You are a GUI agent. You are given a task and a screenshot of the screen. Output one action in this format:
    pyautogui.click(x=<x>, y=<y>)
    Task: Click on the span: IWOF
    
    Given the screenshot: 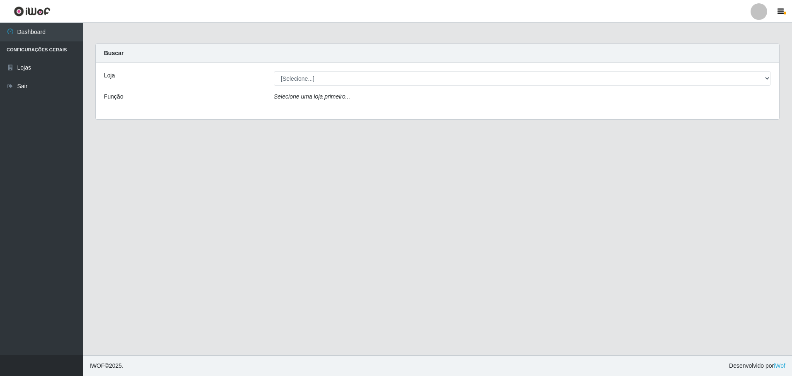 What is the action you would take?
    pyautogui.click(x=97, y=366)
    